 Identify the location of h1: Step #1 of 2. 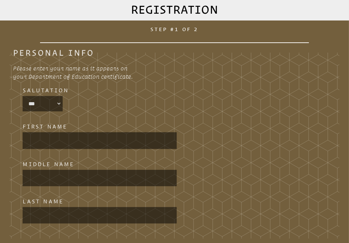
(175, 33).